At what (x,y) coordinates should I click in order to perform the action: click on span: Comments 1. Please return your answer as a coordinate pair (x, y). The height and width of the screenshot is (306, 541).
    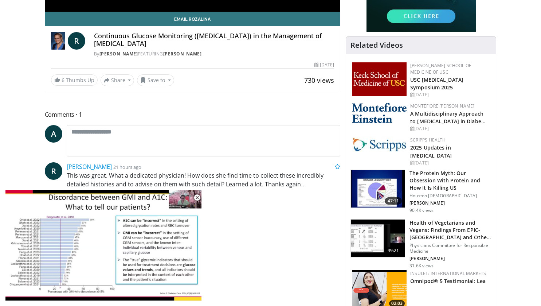
    Looking at the image, I should click on (193, 114).